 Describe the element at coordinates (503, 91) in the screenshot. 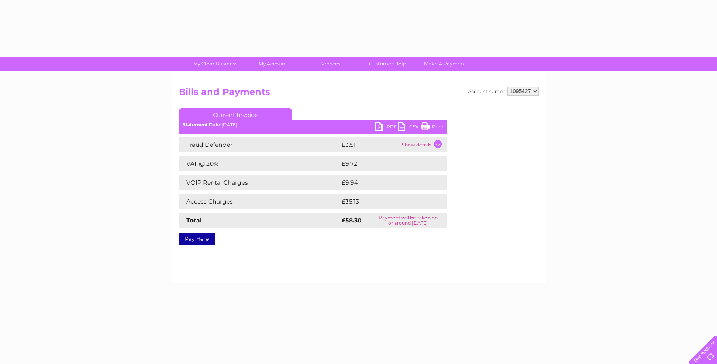

I see `div: Account number` at that location.